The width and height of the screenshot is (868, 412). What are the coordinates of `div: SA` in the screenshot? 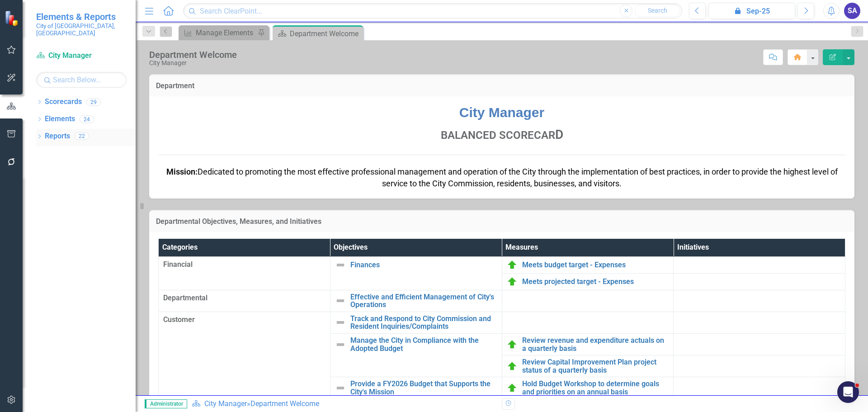 It's located at (851, 11).